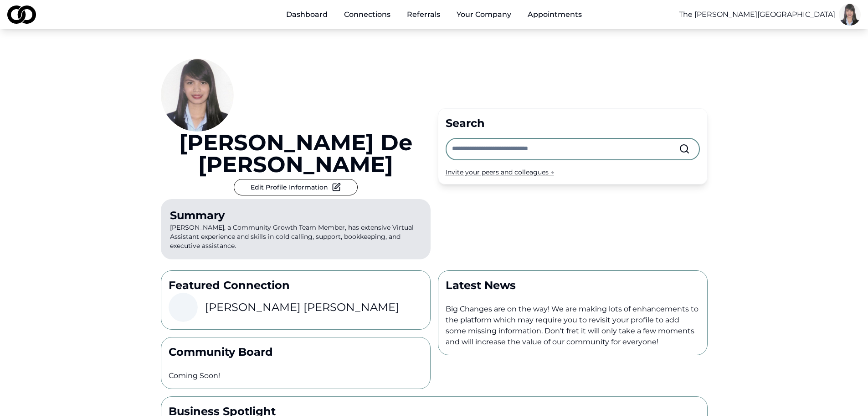 Image resolution: width=868 pixels, height=416 pixels. Describe the element at coordinates (296, 187) in the screenshot. I see `button: Edit Profile Information` at that location.